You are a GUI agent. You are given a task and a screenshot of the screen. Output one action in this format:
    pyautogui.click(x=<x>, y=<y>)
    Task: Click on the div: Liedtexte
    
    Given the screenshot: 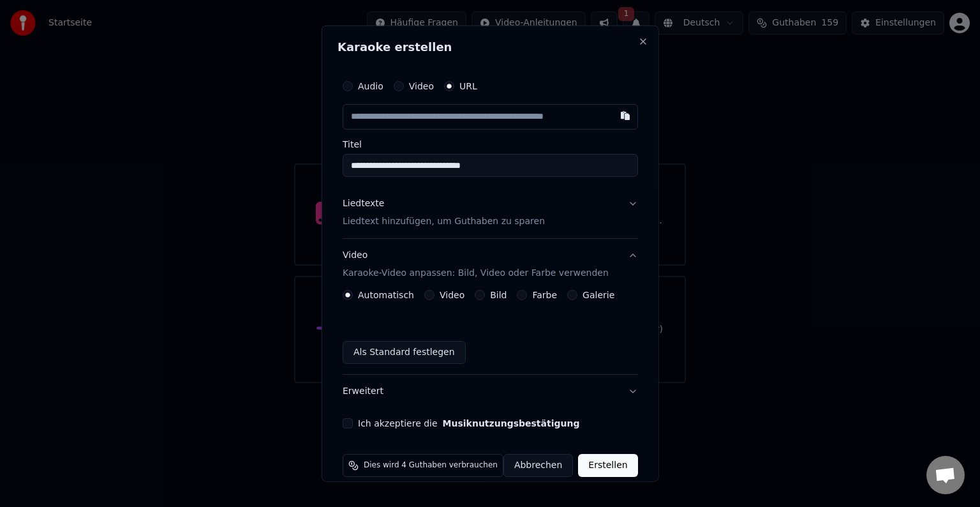 What is the action you would take?
    pyautogui.click(x=363, y=203)
    